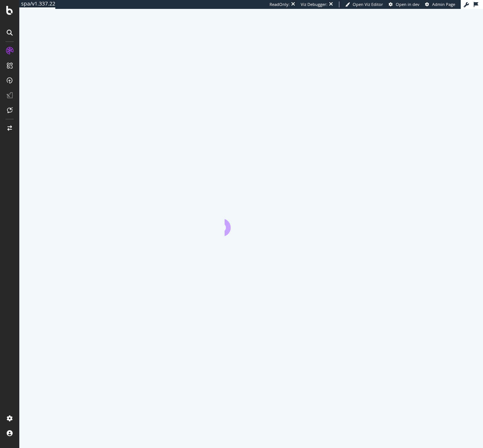 The height and width of the screenshot is (448, 483). What do you see at coordinates (407, 4) in the screenshot?
I see `span: Open in dev` at bounding box center [407, 4].